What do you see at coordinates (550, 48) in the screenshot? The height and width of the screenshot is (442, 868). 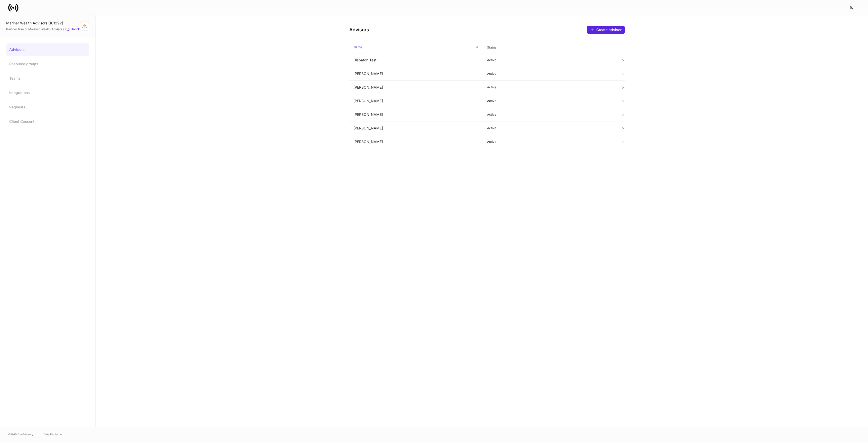 I see `span: Status` at bounding box center [550, 48].